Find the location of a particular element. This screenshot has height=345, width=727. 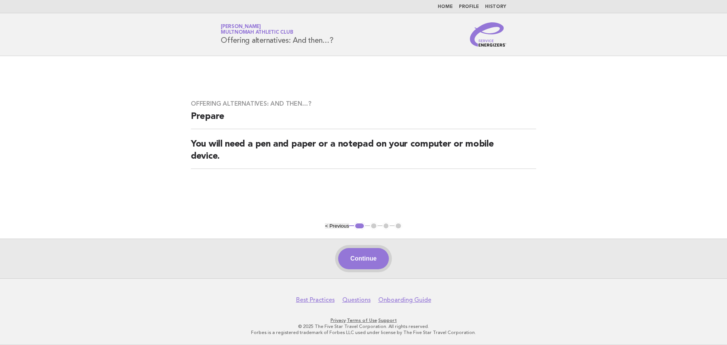

a: Home is located at coordinates (446, 7).